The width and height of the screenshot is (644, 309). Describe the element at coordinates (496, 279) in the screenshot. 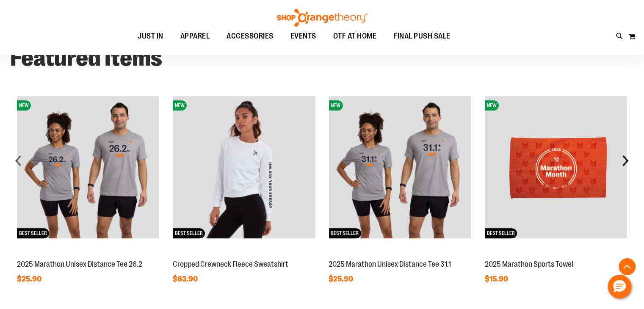

I see `span: $15.90` at that location.